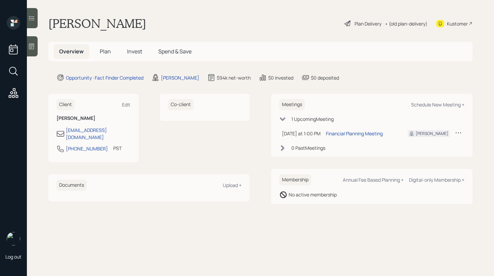  Describe the element at coordinates (437, 104) in the screenshot. I see `div: Schedule New Meeting +` at that location.